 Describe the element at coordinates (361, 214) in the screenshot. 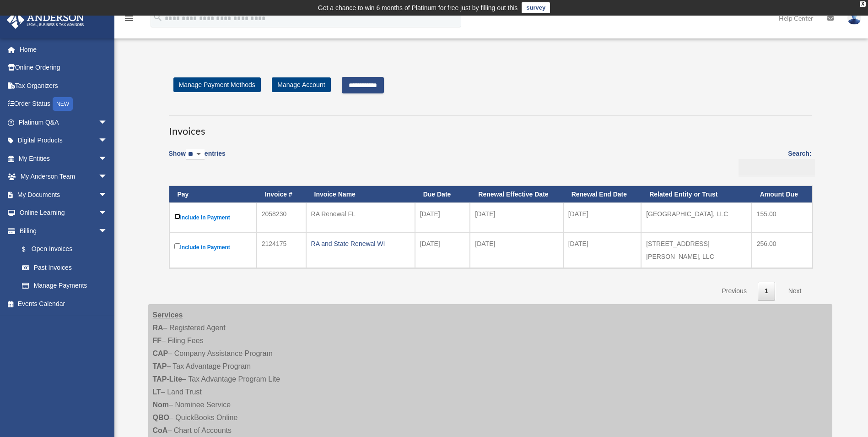

I see `div: RA Renewal FL` at that location.